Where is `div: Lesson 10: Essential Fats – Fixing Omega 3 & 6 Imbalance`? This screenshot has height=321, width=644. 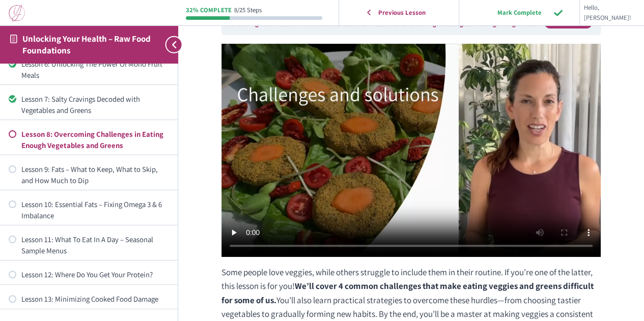 div: Lesson 10: Essential Fats – Fixing Omega 3 & 6 Imbalance is located at coordinates (95, 210).